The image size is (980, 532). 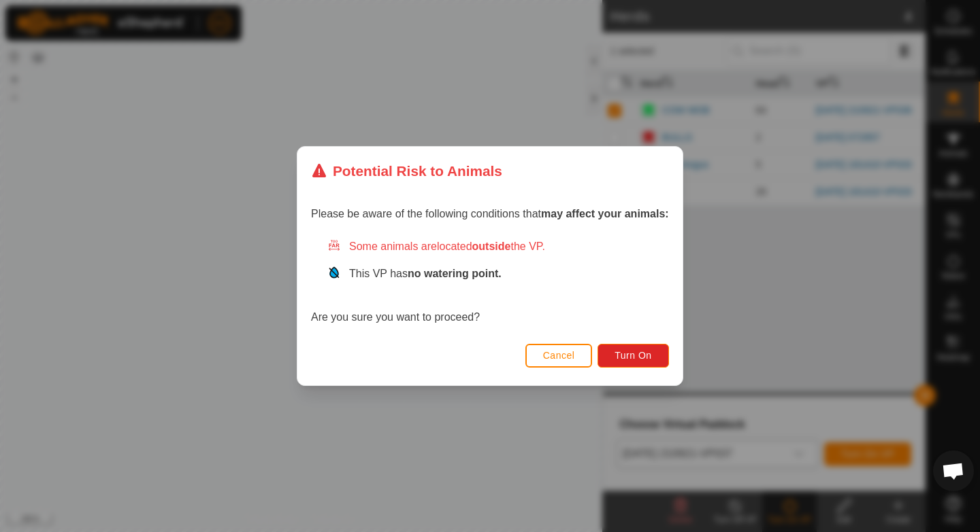 I want to click on strong: may affect your animals:, so click(x=605, y=214).